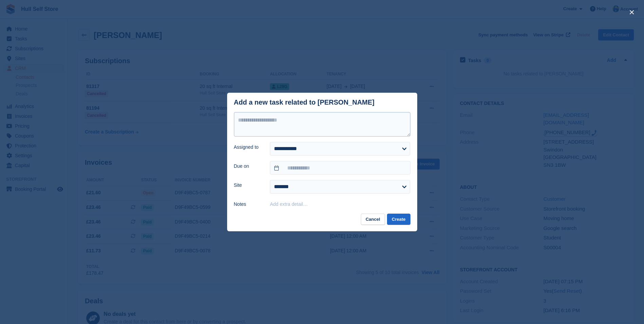 The image size is (644, 324). Describe the element at coordinates (248, 166) in the screenshot. I see `label: Due on` at that location.